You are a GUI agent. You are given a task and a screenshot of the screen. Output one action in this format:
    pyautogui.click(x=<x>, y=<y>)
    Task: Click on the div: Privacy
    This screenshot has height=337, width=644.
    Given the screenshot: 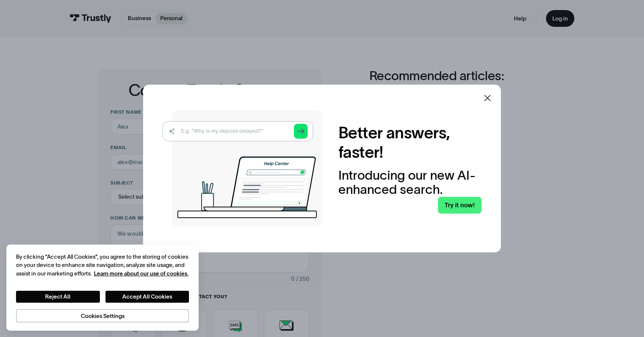 What is the action you would take?
    pyautogui.click(x=102, y=288)
    